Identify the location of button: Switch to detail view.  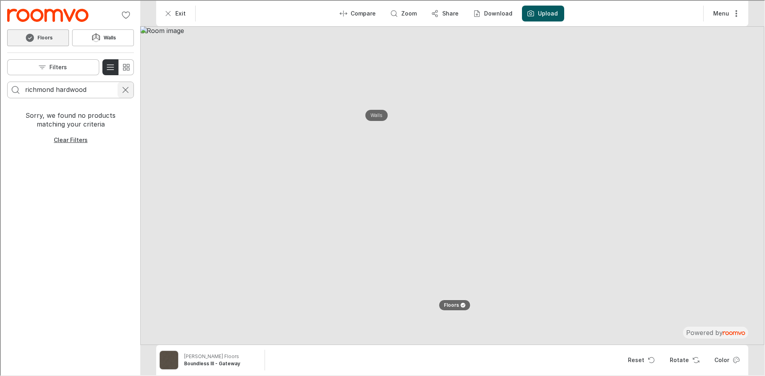
(110, 67).